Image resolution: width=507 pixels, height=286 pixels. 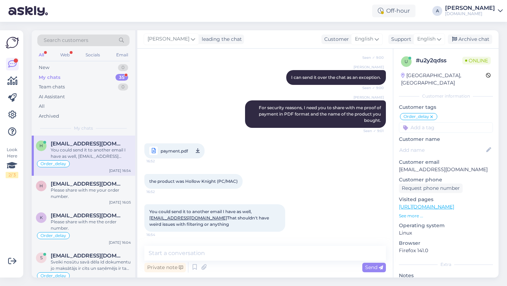 I want to click on div: New, so click(x=44, y=68).